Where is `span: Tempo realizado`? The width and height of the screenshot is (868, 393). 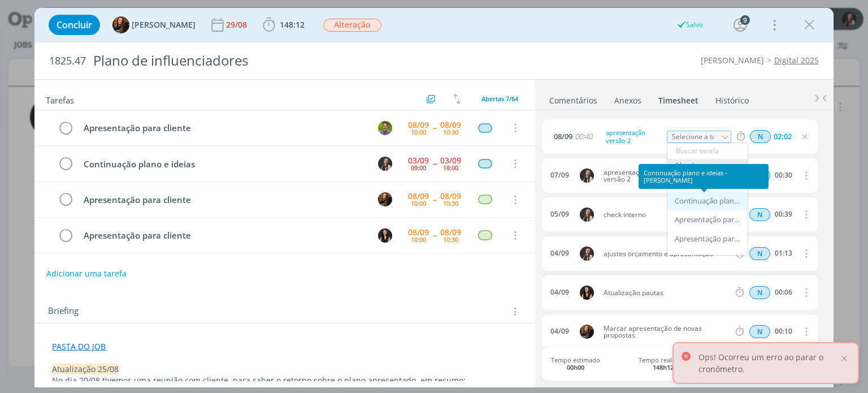
span: Tempo realizado is located at coordinates (663, 363).